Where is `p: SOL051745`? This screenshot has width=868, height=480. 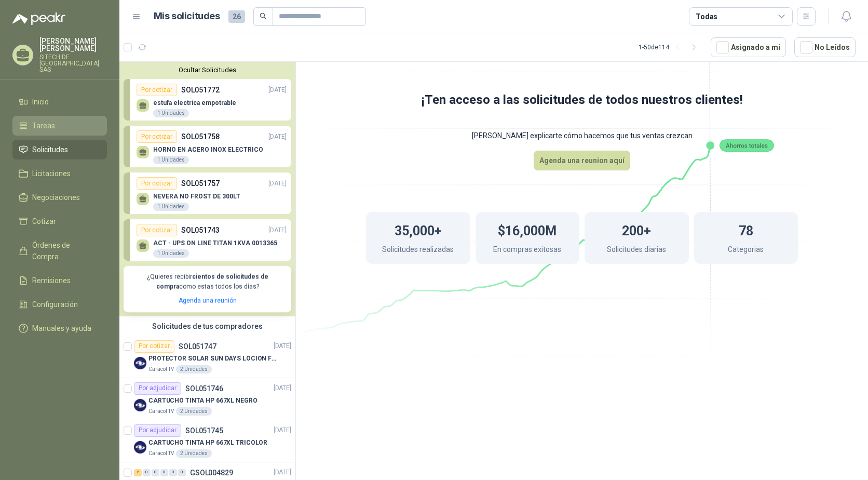 p: SOL051745 is located at coordinates (204, 431).